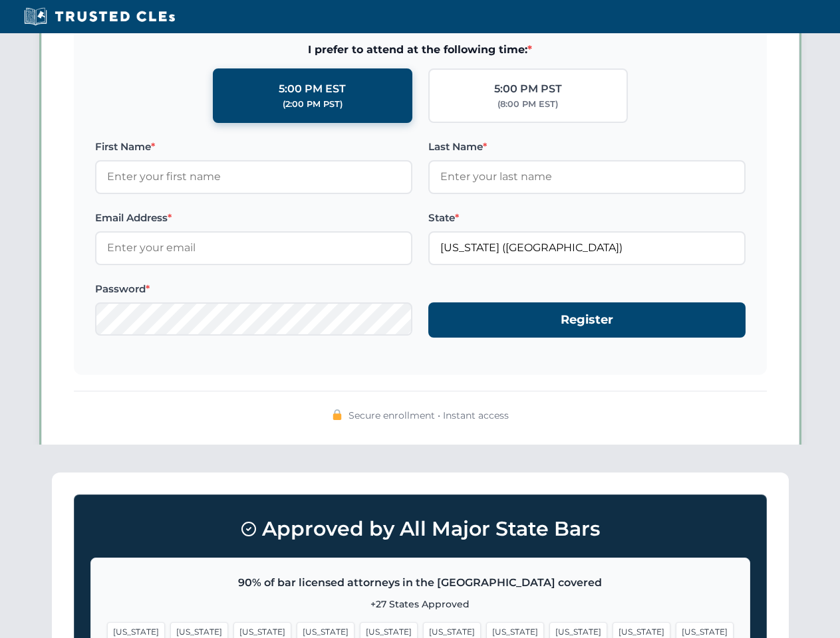  Describe the element at coordinates (527, 105) in the screenshot. I see `div: (8:00 PM EST)` at that location.